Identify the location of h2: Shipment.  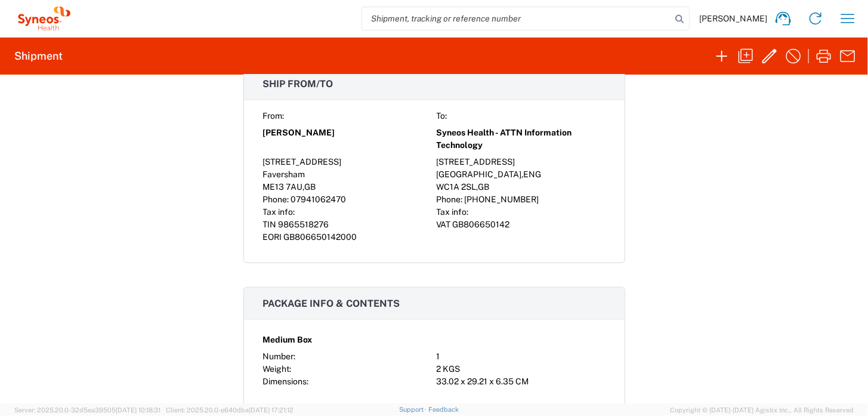
(38, 56).